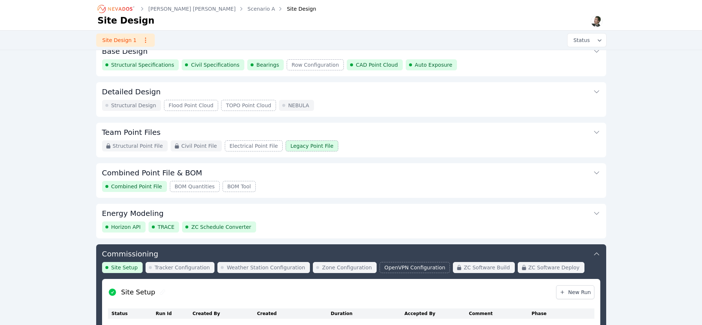  Describe the element at coordinates (351, 253) in the screenshot. I see `button: Commissioning` at that location.